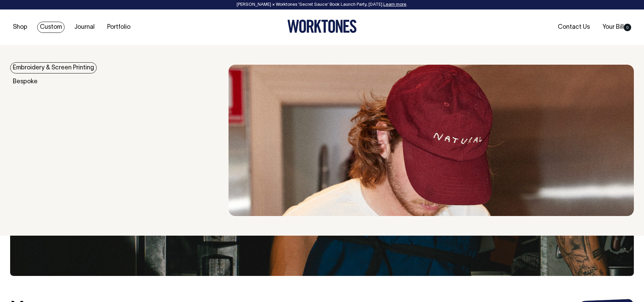  What do you see at coordinates (20, 27) in the screenshot?
I see `a: Shop` at bounding box center [20, 27].